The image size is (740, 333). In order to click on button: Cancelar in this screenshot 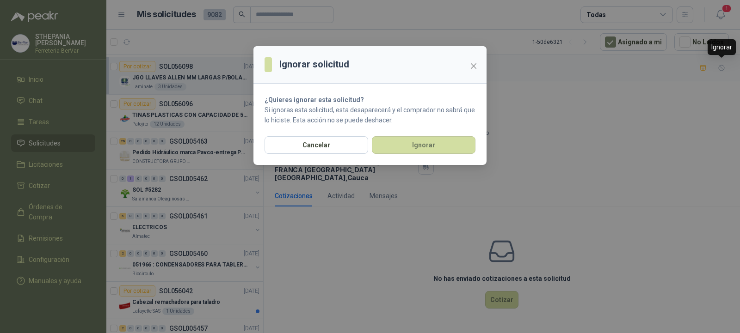, I will do `click(316, 145)`.